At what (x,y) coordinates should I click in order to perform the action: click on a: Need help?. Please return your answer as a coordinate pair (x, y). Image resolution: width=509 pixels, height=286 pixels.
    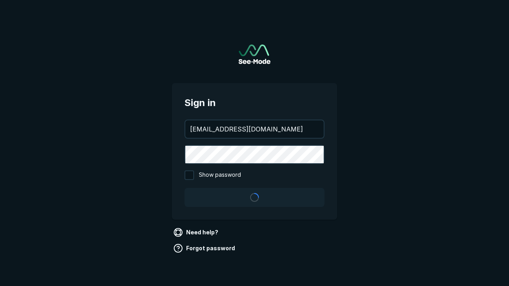
    Looking at the image, I should click on (196, 232).